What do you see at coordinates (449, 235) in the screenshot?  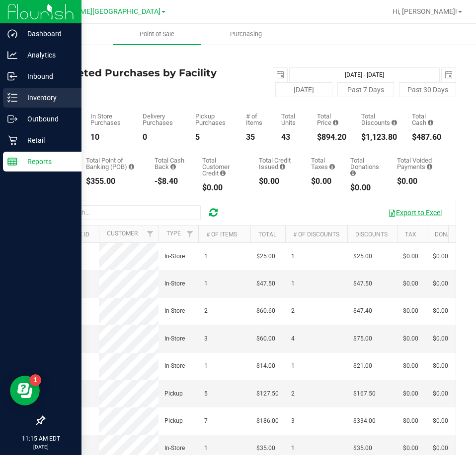 I see `a: Donation` at bounding box center [449, 235].